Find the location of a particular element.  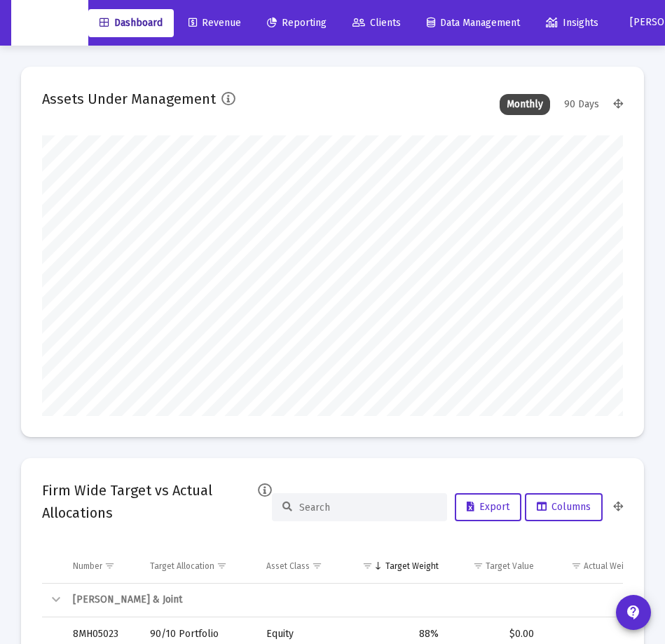

a: Dashboard is located at coordinates (131, 23).